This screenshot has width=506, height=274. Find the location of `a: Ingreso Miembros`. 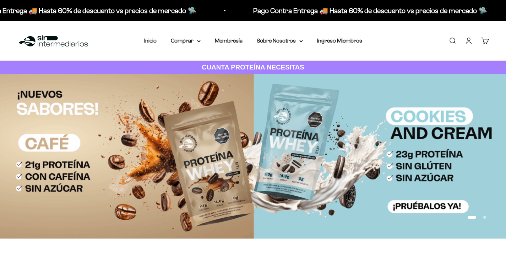

a: Ingreso Miembros is located at coordinates (339, 40).